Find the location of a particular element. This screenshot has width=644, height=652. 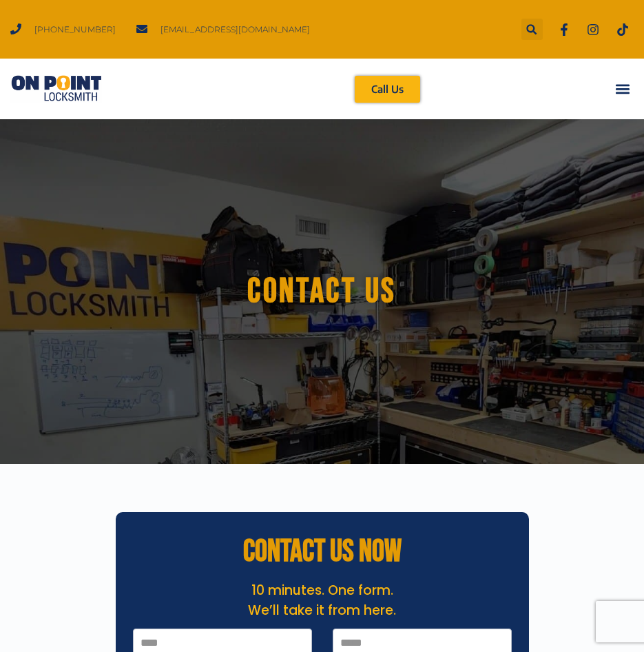

h1: Contact us is located at coordinates (322, 291).